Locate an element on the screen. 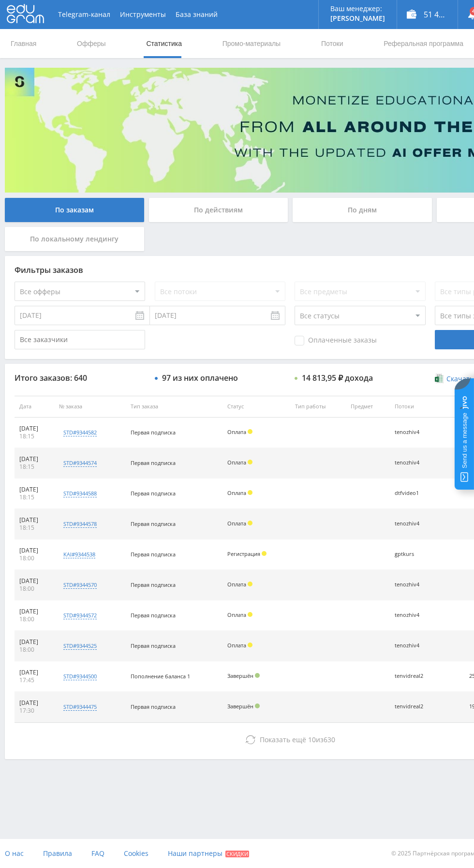 The image size is (474, 868). div: По дням is located at coordinates (362, 210).